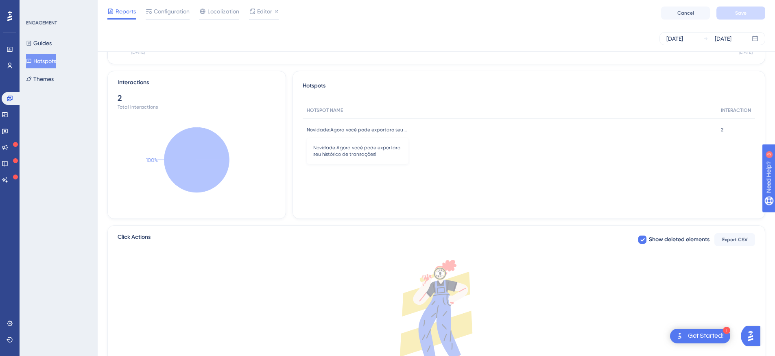 The width and height of the screenshot is (775, 356). I want to click on span: Click Actions, so click(134, 240).